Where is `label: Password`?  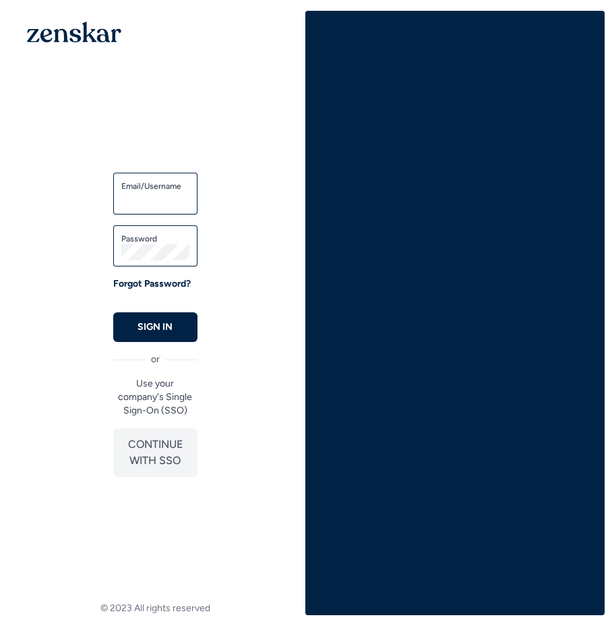 label: Password is located at coordinates (155, 239).